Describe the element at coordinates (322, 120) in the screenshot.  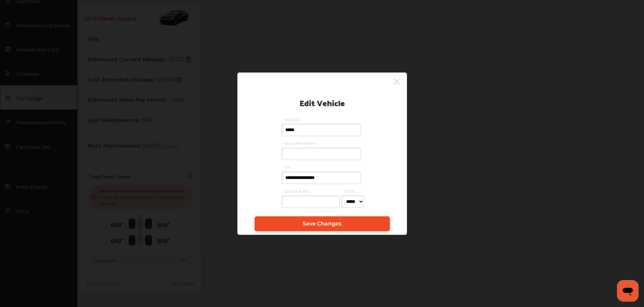
I see `span: MILEAGE` at that location.